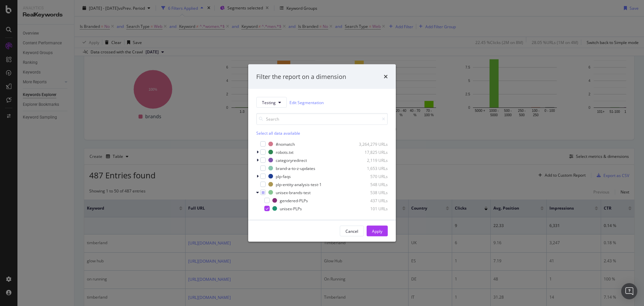 The width and height of the screenshot is (644, 306). Describe the element at coordinates (371, 208) in the screenshot. I see `div: 101 URLs` at that location.